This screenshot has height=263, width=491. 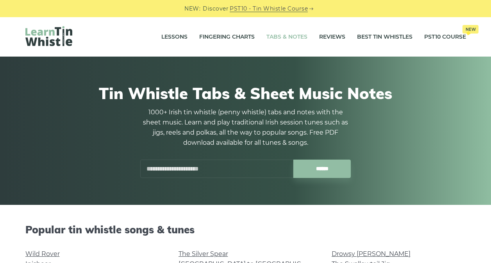 I want to click on a: Best Tin Whistles, so click(x=385, y=37).